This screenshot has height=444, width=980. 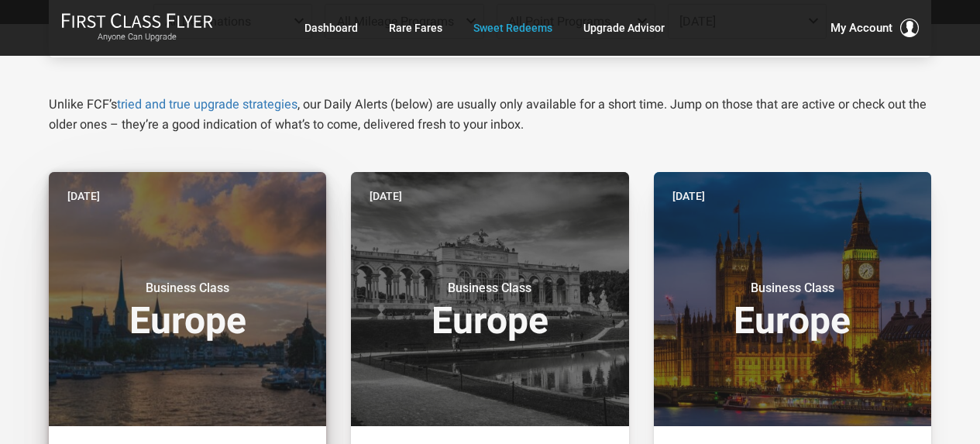 I want to click on a: Sweet Redeems, so click(x=513, y=28).